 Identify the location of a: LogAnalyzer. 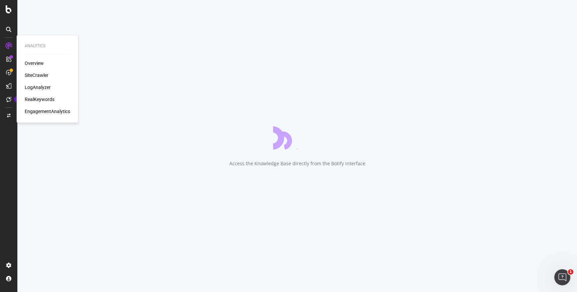
(38, 87).